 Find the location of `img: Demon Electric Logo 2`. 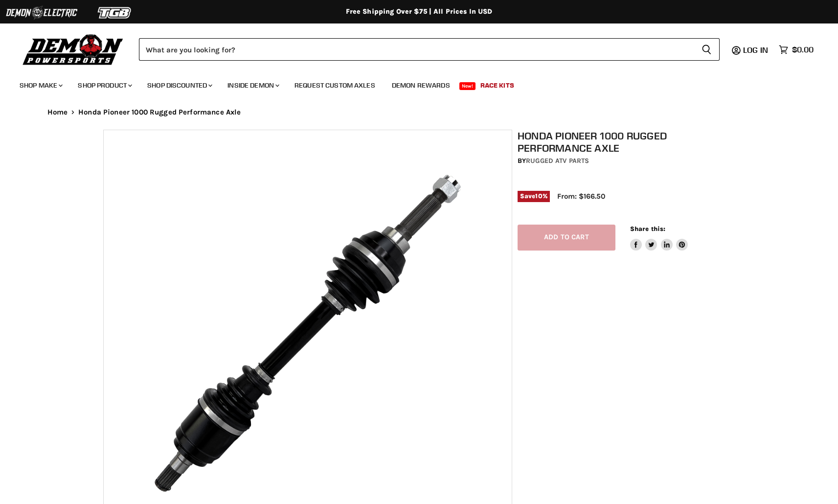

img: Demon Electric Logo 2 is located at coordinates (41, 13).